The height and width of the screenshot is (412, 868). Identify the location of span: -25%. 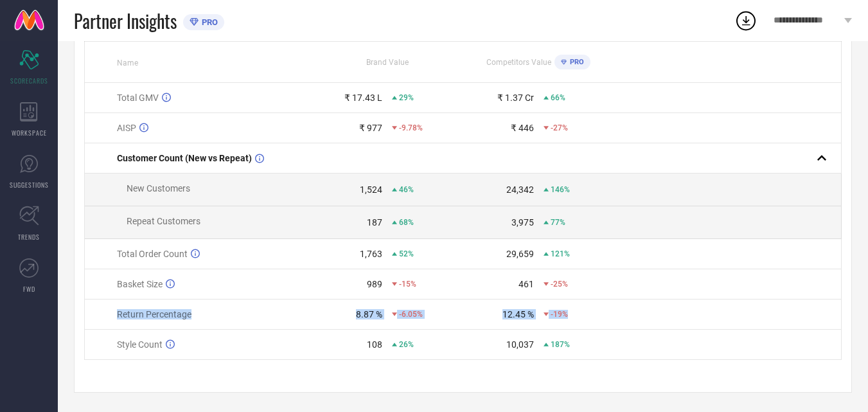
(559, 284).